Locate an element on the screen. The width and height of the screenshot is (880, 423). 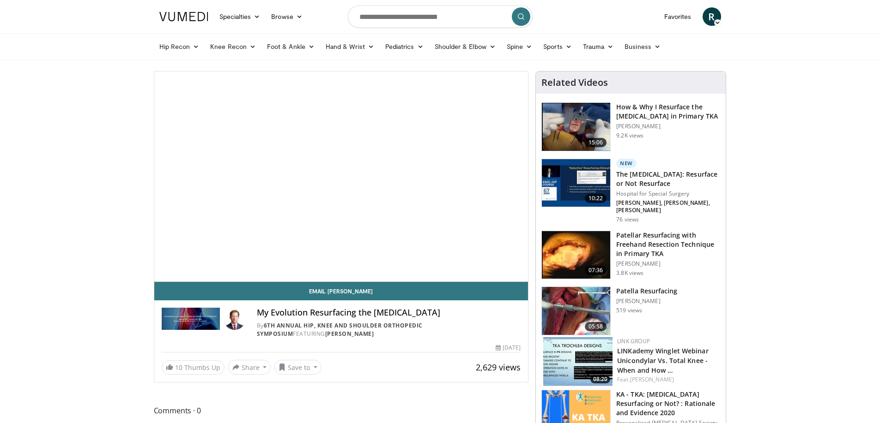
a: Shoulder & Elbow is located at coordinates (465, 47).